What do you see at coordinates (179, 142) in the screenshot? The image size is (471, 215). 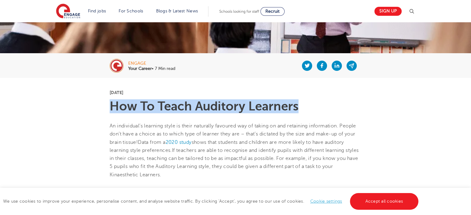 I see `a: 2020 study` at bounding box center [179, 142].